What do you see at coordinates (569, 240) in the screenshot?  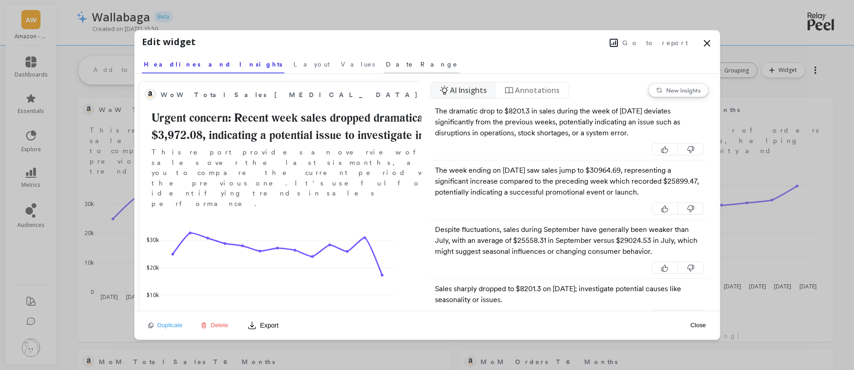 I see `p: Despite fluctuations, sales during September have generally been weaker than July, with an averag...` at bounding box center [569, 240].